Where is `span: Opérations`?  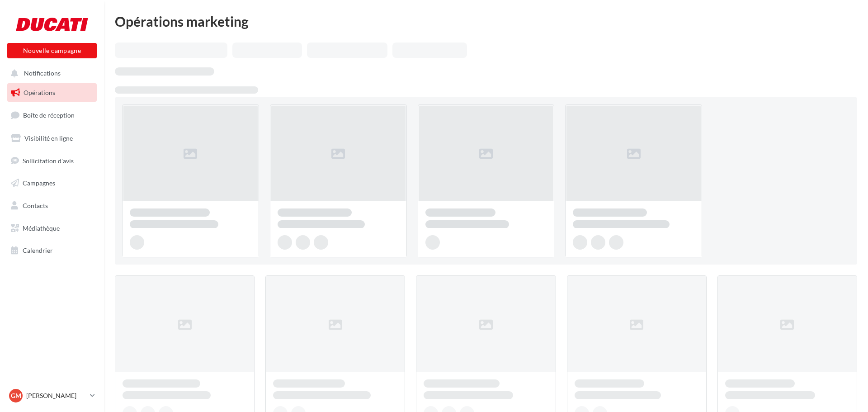 span: Opérations is located at coordinates (39, 92).